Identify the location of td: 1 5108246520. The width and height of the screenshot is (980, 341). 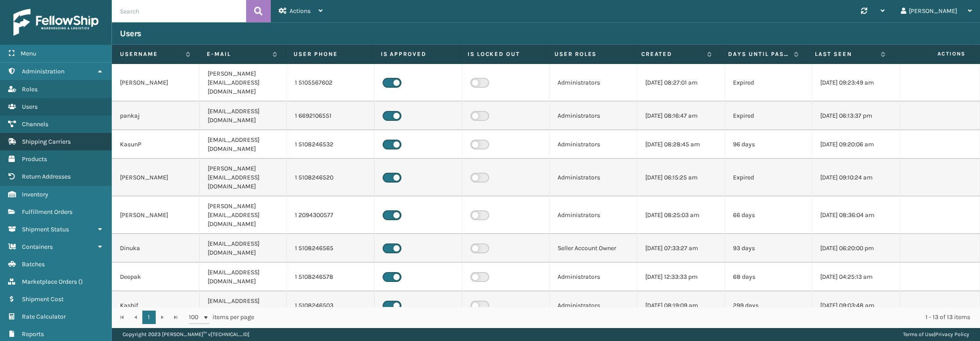
(331, 178).